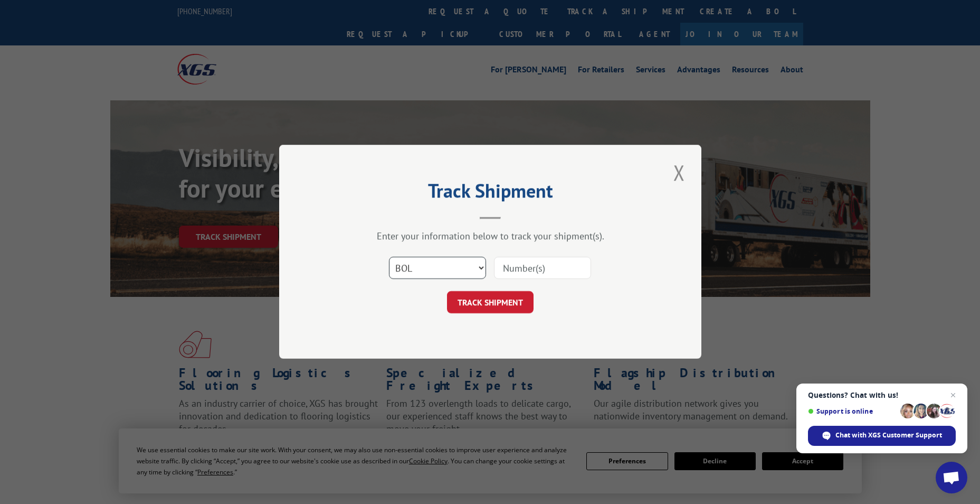 This screenshot has height=504, width=980. I want to click on span: Questions? Chat with us!, so click(882, 395).